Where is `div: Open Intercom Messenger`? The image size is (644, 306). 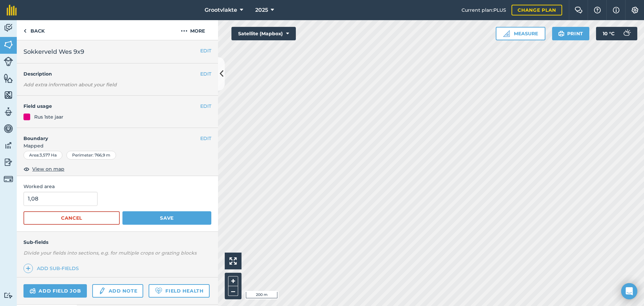 div: Open Intercom Messenger is located at coordinates (629, 291).